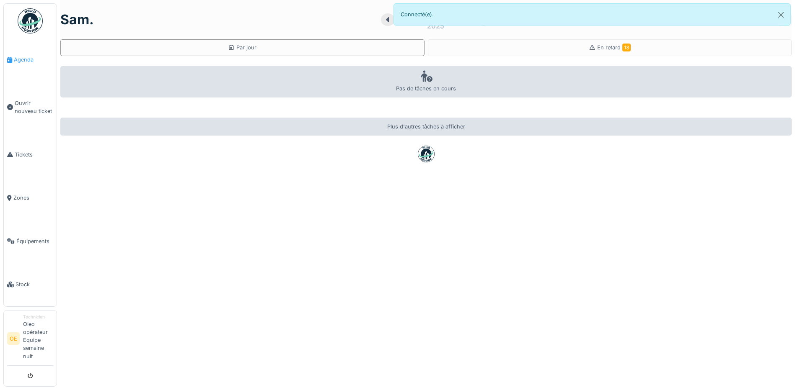 Image resolution: width=795 pixels, height=390 pixels. Describe the element at coordinates (426, 126) in the screenshot. I see `div: Plus d'autres tâches à afficher` at that location.